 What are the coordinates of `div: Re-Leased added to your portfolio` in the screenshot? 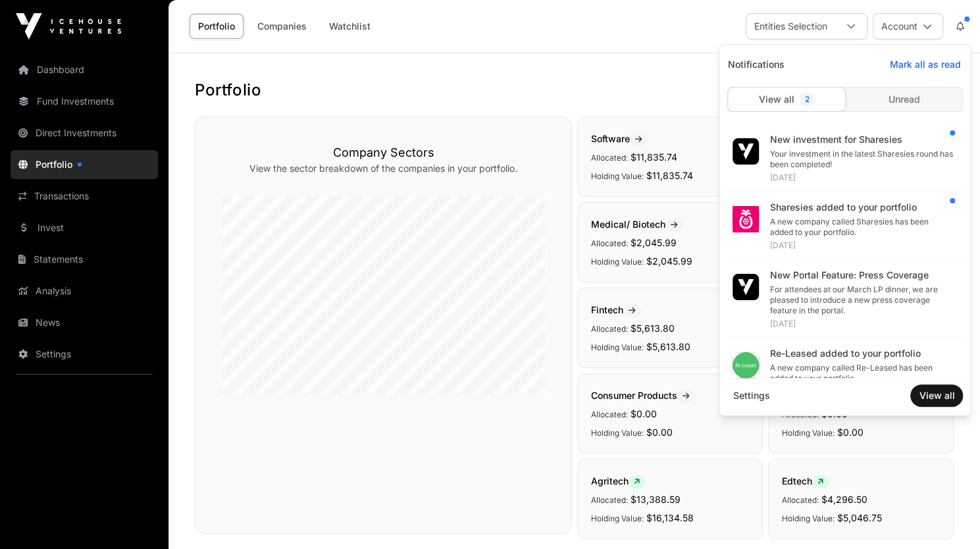 It's located at (861, 353).